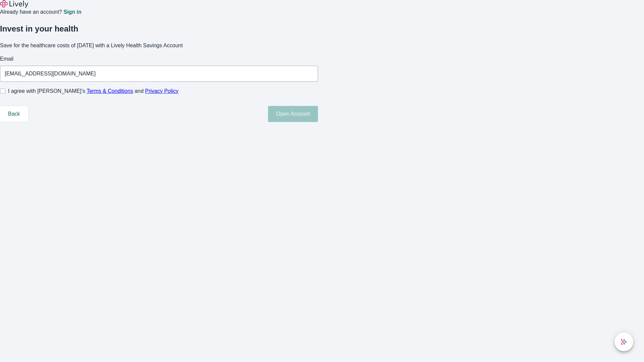 The width and height of the screenshot is (644, 362). What do you see at coordinates (624, 342) in the screenshot?
I see `button: chat` at bounding box center [624, 342].